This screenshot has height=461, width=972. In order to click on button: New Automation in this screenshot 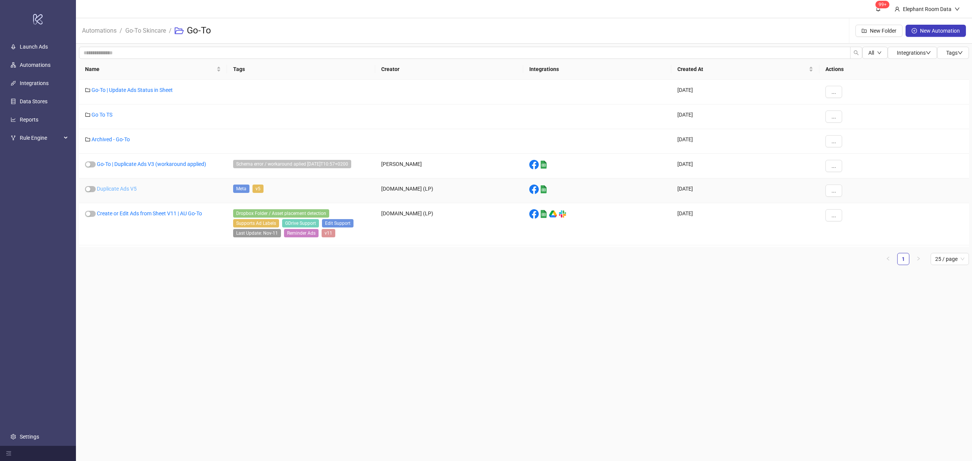, I will do `click(936, 31)`.